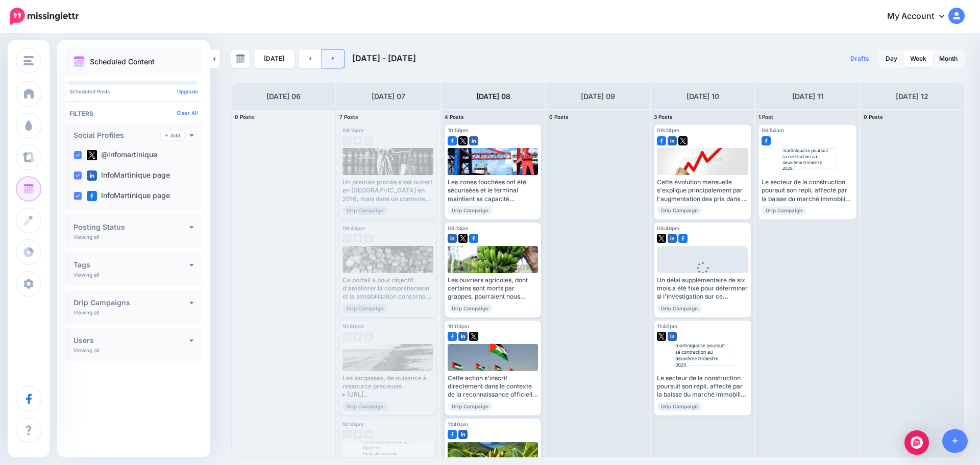 Image resolution: width=980 pixels, height=465 pixels. I want to click on img: menu.png, so click(28, 61).